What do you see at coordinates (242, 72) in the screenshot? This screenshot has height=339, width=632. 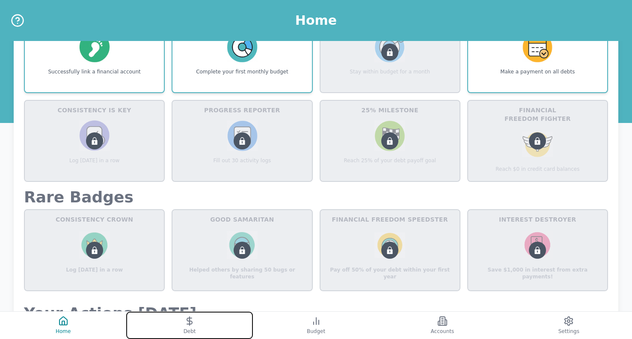 I see `p: Complete your first monthly budget` at bounding box center [242, 72].